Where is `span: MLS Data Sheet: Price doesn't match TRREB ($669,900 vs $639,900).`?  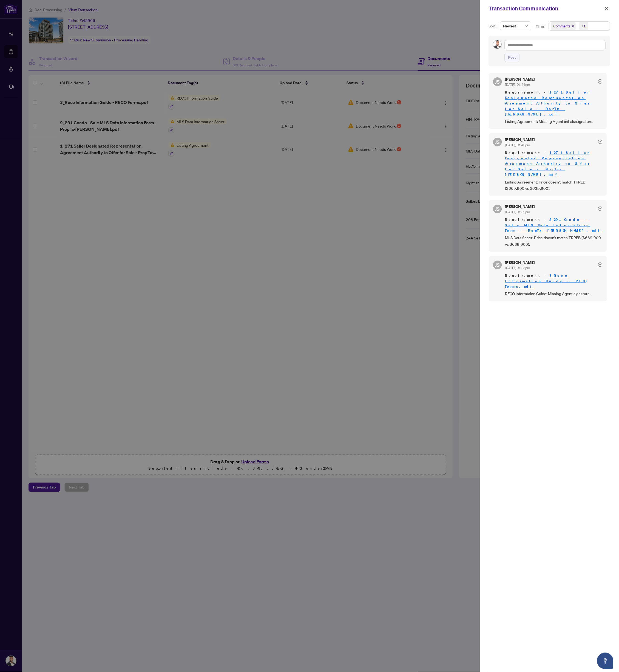
span: MLS Data Sheet: Price doesn't match TRREB ($669,900 vs $639,900). is located at coordinates (553, 241).